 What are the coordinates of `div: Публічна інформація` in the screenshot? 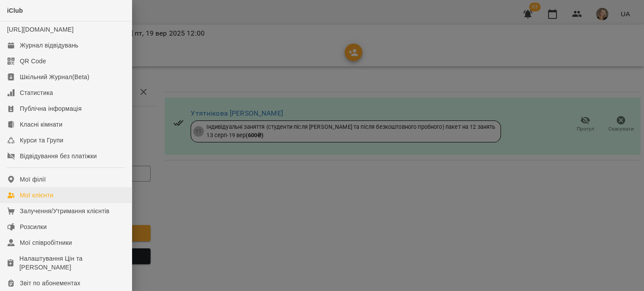 It's located at (50, 109).